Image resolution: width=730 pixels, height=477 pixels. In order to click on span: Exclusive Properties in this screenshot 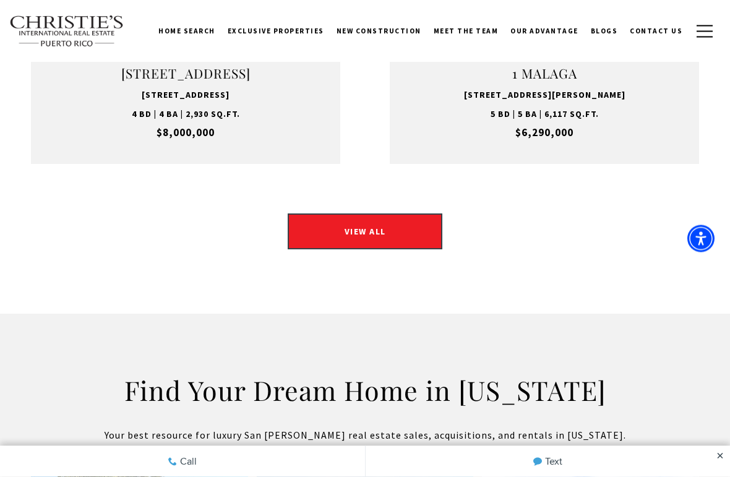, I will do `click(276, 31)`.